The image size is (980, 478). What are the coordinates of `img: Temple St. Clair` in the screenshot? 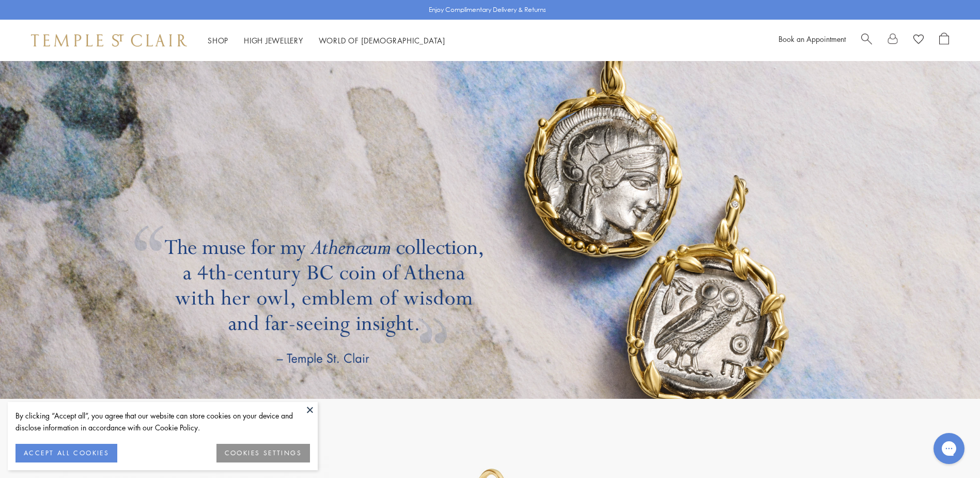 It's located at (109, 40).